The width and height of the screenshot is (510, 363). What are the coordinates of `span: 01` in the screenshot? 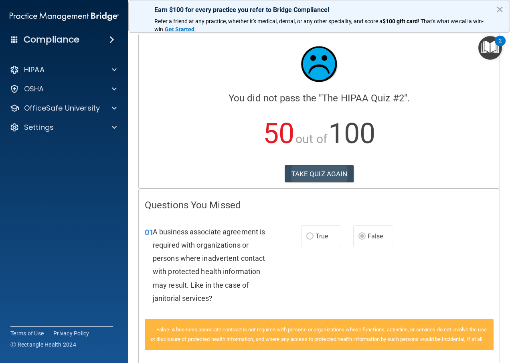 It's located at (149, 233).